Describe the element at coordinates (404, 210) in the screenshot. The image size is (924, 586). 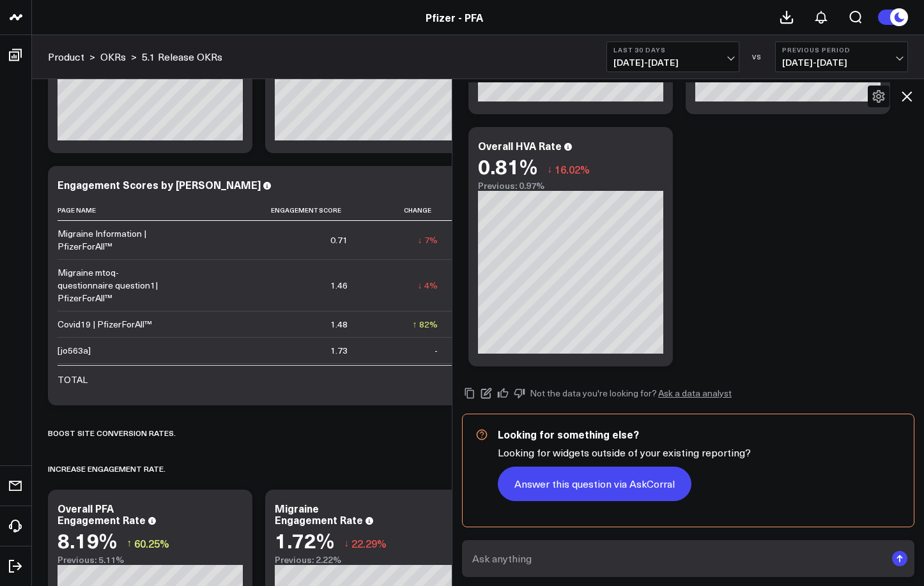
I see `th: Change` at that location.